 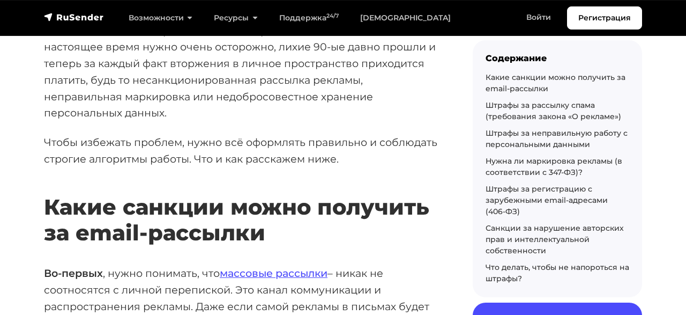 I want to click on a: Войти, so click(x=539, y=17).